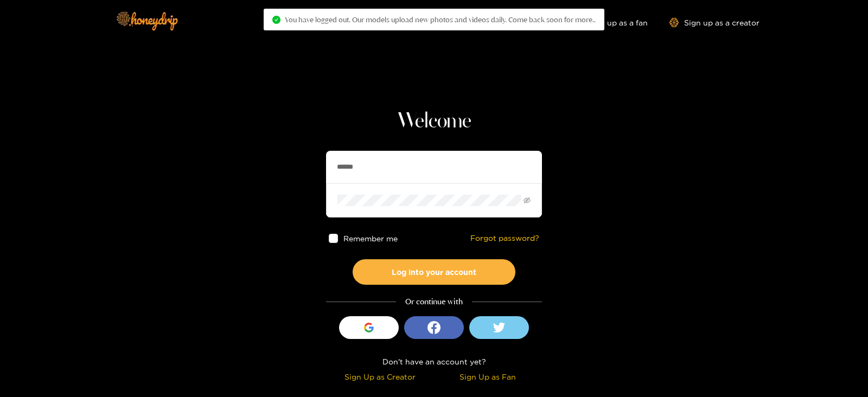 This screenshot has height=397, width=868. Describe the element at coordinates (276, 19) in the screenshot. I see `span: check-circle` at that location.